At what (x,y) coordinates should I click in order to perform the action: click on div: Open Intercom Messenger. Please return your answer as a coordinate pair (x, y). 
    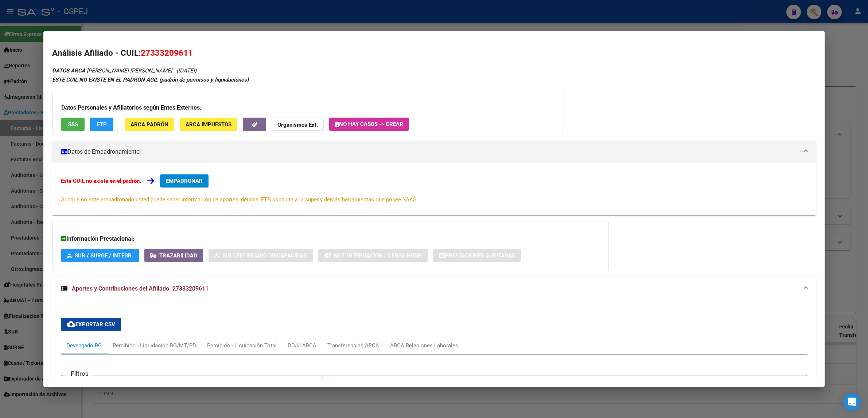
    Looking at the image, I should click on (852, 402).